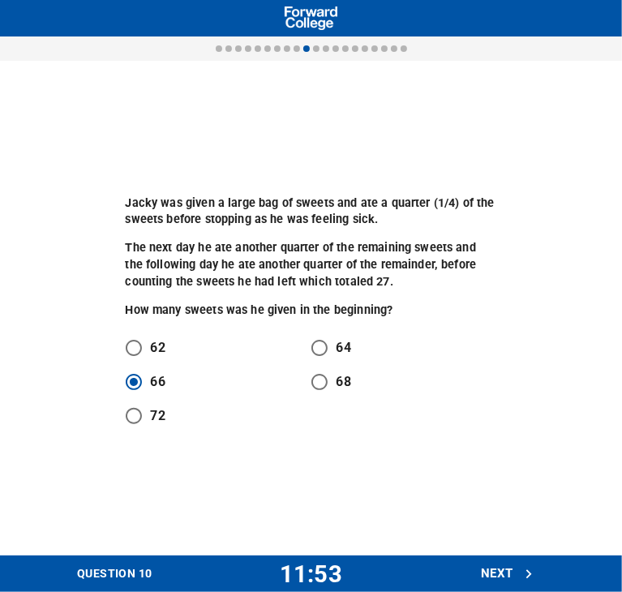 This screenshot has width=622, height=592. I want to click on p: 66, so click(158, 382).